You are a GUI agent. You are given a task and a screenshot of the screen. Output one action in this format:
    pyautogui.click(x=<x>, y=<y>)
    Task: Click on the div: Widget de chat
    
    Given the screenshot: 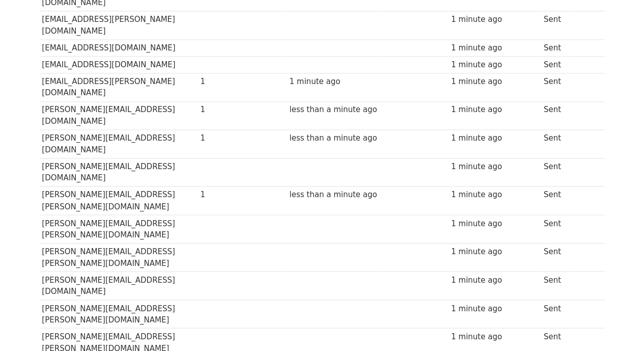 What is the action you would take?
    pyautogui.click(x=619, y=326)
    